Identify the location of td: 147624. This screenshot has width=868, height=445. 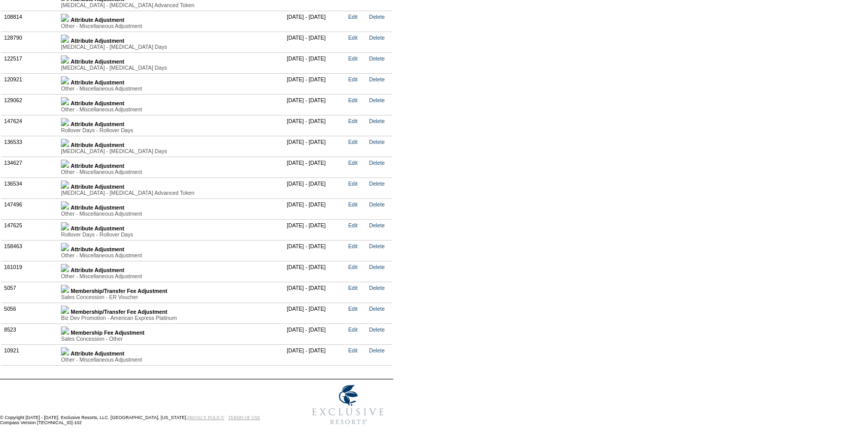
(30, 125).